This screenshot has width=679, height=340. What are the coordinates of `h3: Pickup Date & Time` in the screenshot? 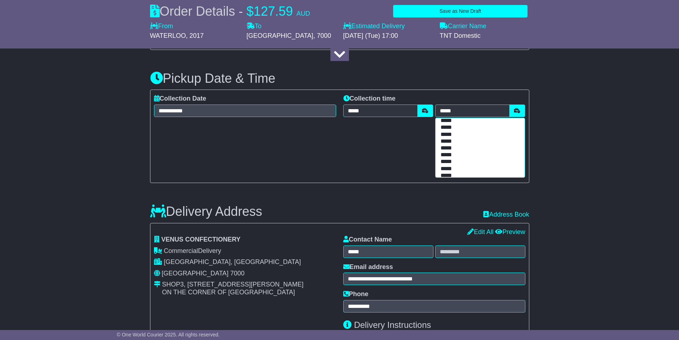 It's located at (340, 78).